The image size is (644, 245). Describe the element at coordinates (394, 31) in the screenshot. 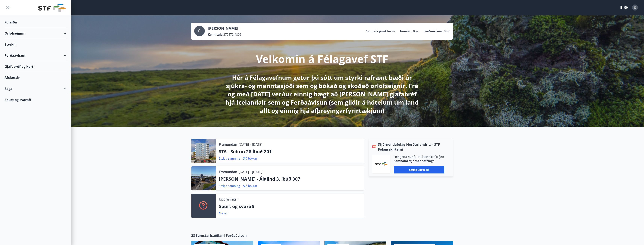

I see `span: 47` at that location.